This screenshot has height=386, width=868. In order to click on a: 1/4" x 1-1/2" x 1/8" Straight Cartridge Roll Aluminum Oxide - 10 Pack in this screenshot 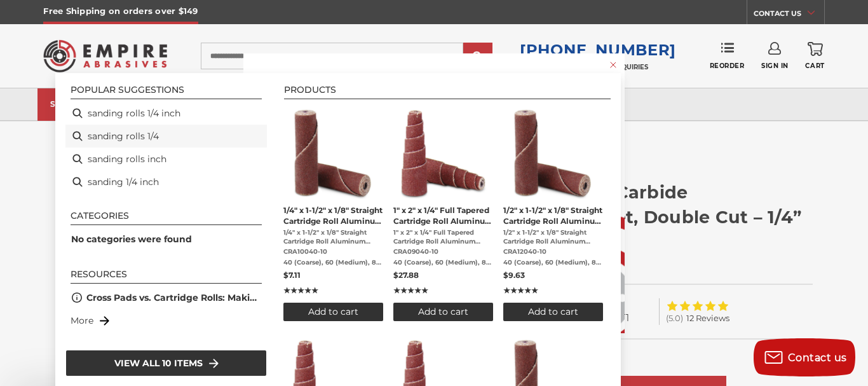, I will do `click(333, 214)`.